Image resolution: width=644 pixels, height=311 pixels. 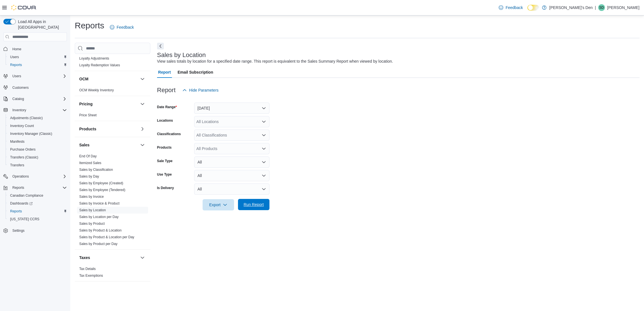 I want to click on span: Customers, so click(x=21, y=88).